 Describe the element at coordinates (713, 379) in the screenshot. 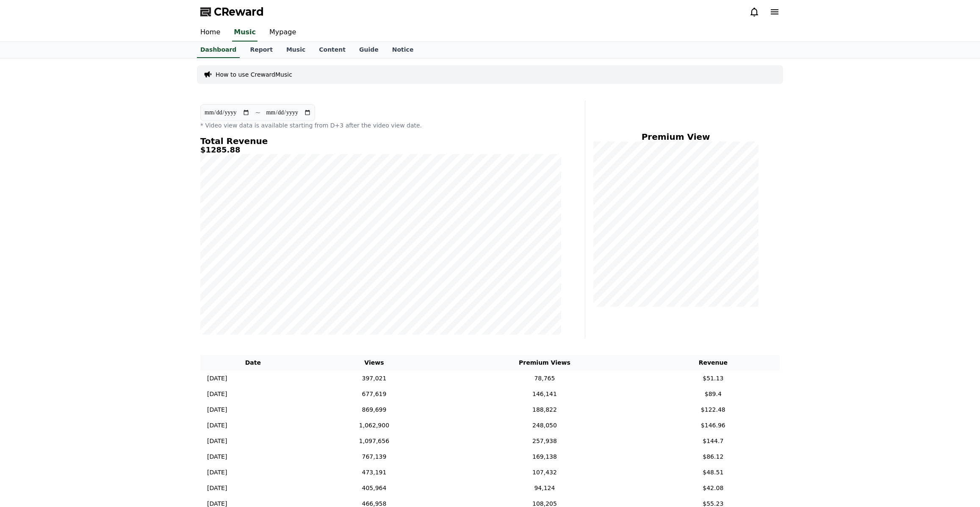

I see `td: $51.13` at that location.